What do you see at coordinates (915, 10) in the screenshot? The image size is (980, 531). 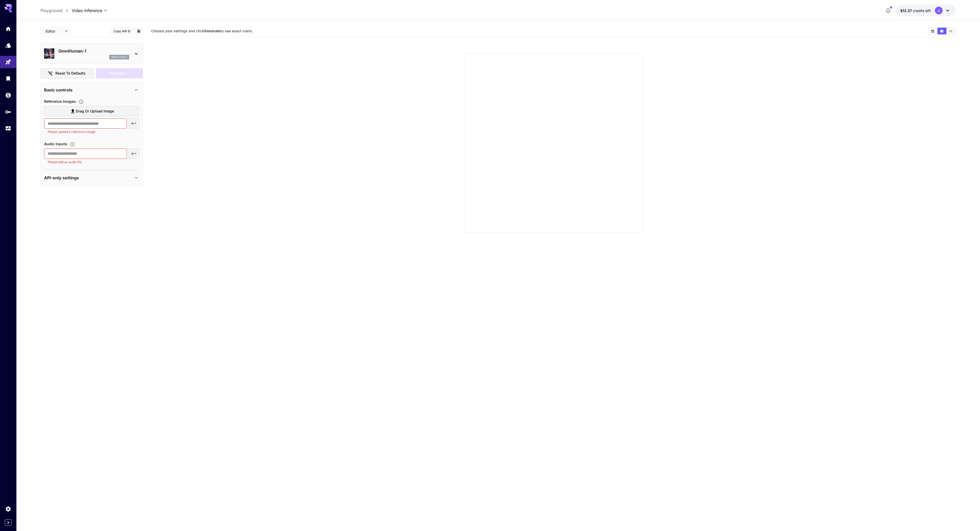 I see `div: $12.3675` at bounding box center [915, 10].